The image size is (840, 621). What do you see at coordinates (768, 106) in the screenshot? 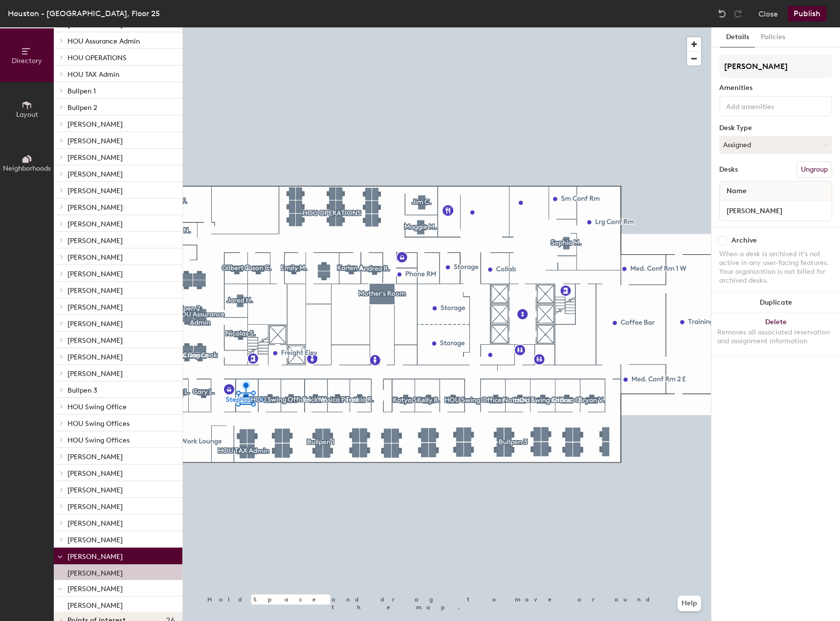
I see `input: Add amenities` at bounding box center [768, 106].